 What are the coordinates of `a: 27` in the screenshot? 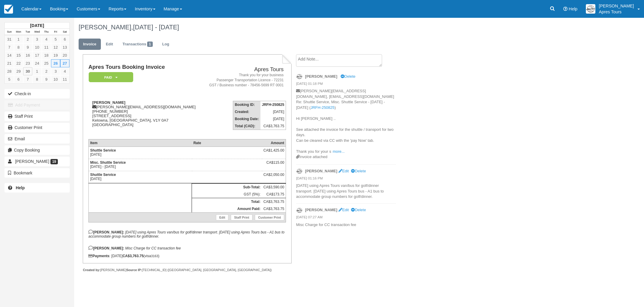 It's located at (65, 63).